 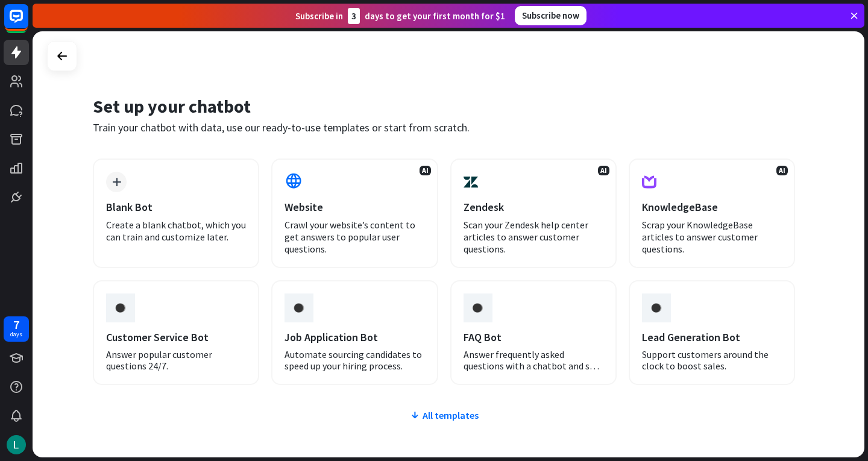 What do you see at coordinates (534, 237) in the screenshot?
I see `div: Scan your Zendesk help center articles to answer customer questions.` at bounding box center [534, 237].